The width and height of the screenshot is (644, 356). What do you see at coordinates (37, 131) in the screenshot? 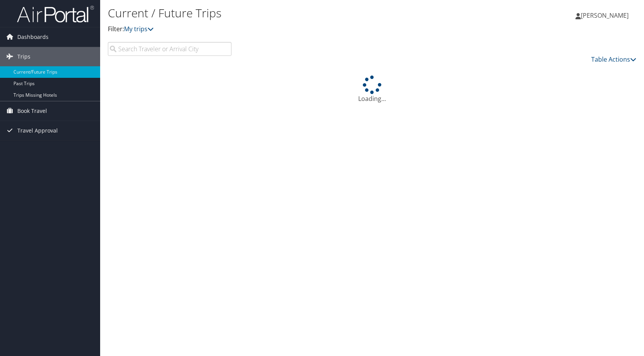
I see `span: Travel Approval` at bounding box center [37, 131].